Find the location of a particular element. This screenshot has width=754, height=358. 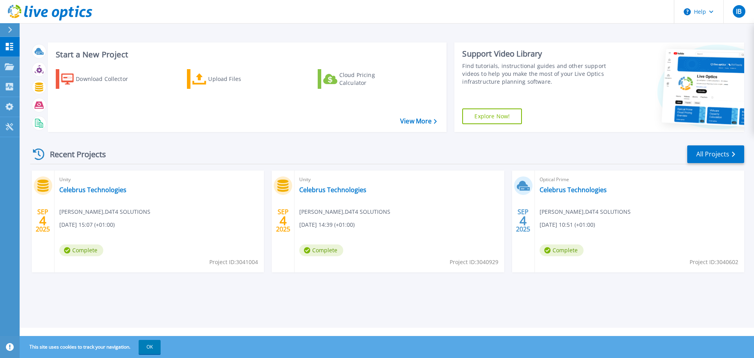

button: OK is located at coordinates (150, 347).